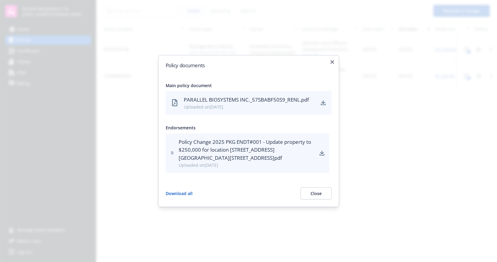 The width and height of the screenshot is (497, 262). What do you see at coordinates (249, 85) in the screenshot?
I see `div: Main policy document` at bounding box center [249, 85].